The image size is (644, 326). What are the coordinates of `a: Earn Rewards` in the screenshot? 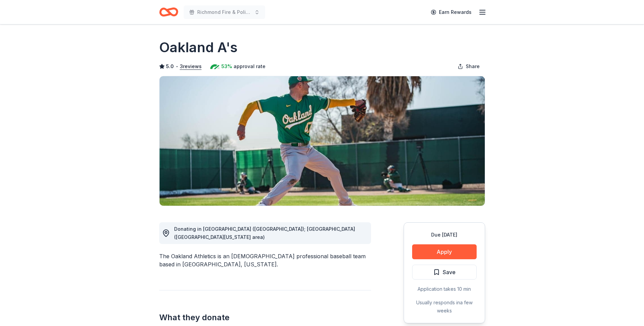 It's located at (451, 13).